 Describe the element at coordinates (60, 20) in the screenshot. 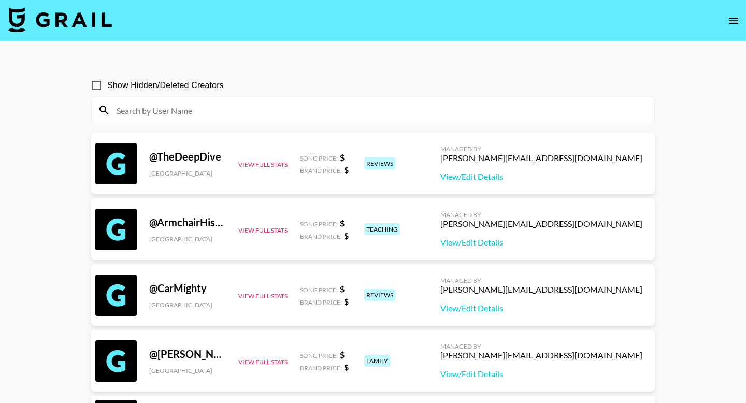

I see `img: Grail Talent` at that location.